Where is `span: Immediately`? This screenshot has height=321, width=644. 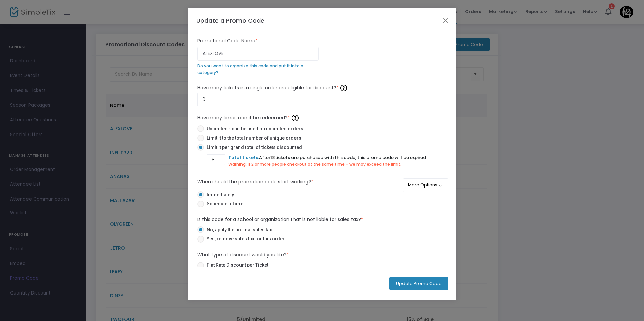
span: Immediately is located at coordinates (219, 195).